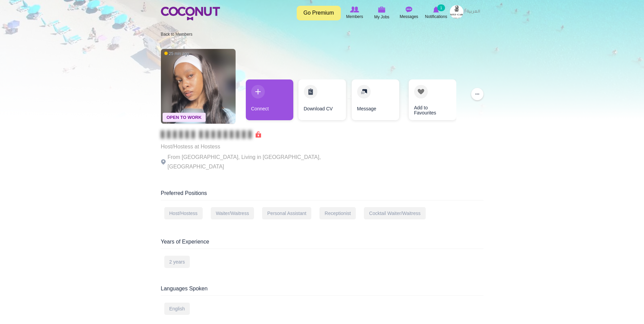  I want to click on span: Notifications, so click(436, 17).